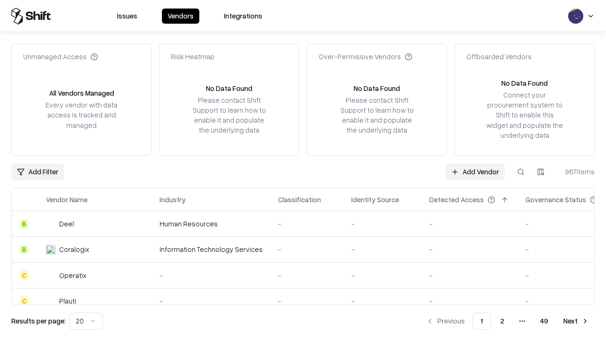 Image resolution: width=606 pixels, height=341 pixels. What do you see at coordinates (456, 199) in the screenshot?
I see `div: Detected Access` at bounding box center [456, 199].